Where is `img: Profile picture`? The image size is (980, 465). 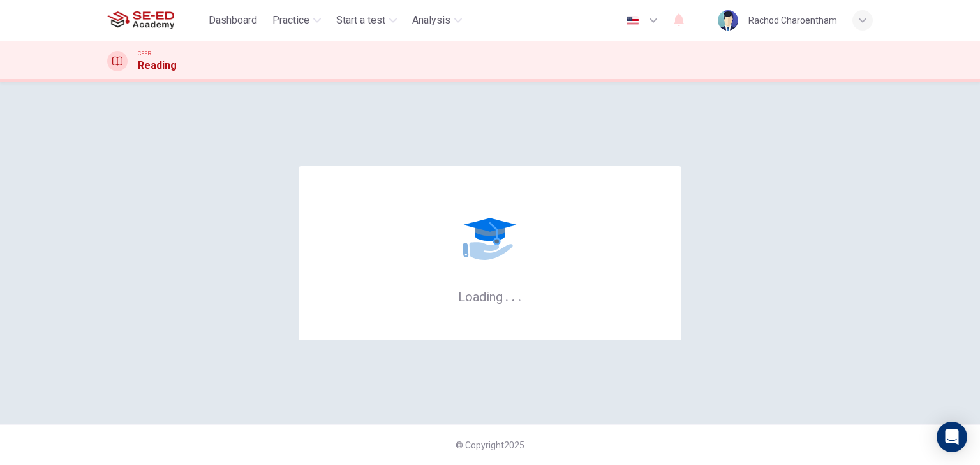 img: Profile picture is located at coordinates (728, 20).